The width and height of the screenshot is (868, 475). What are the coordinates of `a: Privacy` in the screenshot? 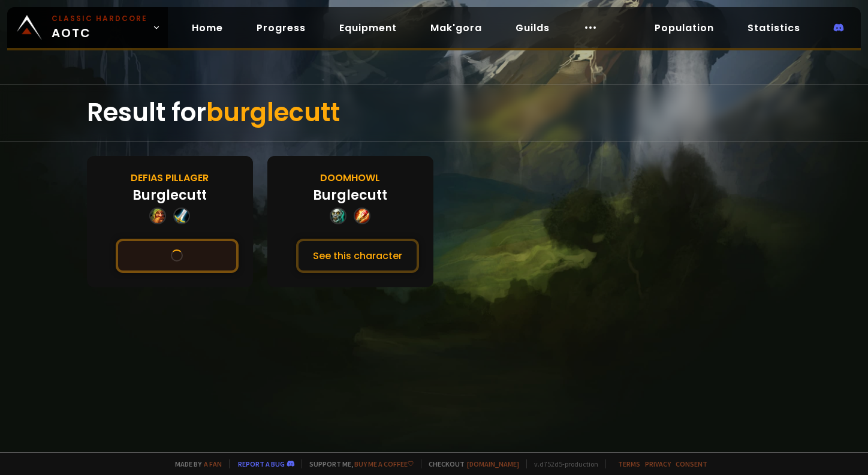 It's located at (657, 464).